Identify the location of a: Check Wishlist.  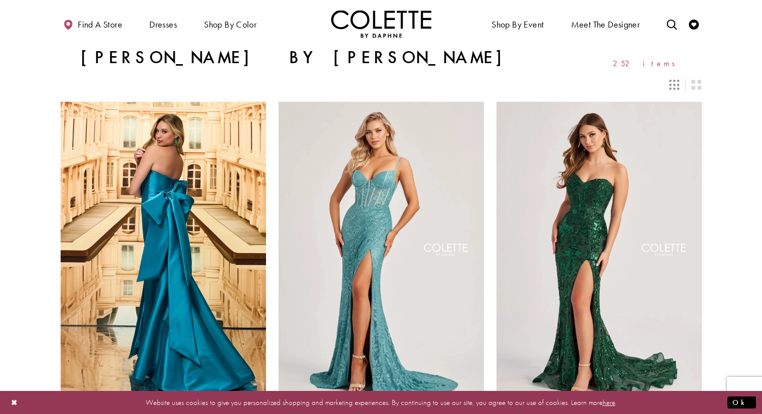
(694, 24).